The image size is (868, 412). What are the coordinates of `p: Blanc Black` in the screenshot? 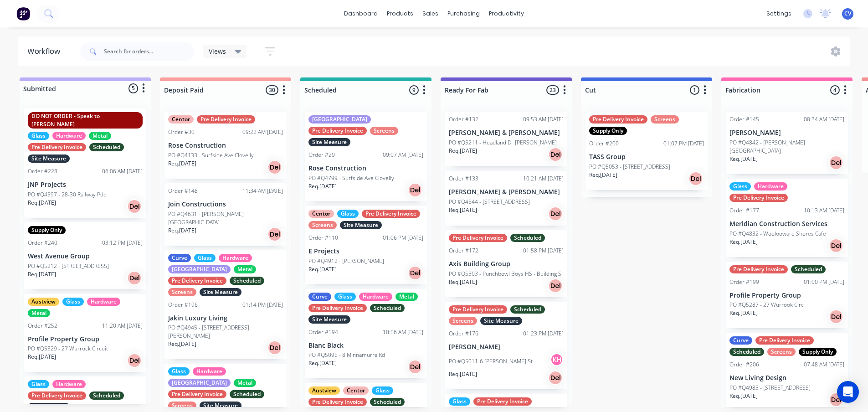 It's located at (366, 346).